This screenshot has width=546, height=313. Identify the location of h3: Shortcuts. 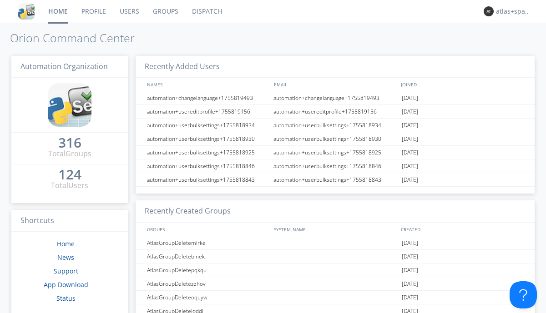
(70, 221).